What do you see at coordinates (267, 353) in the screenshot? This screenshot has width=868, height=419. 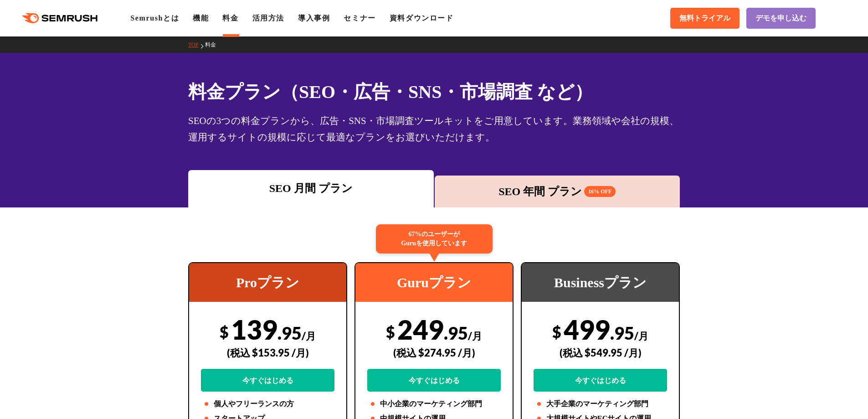 I see `div: (税込 $153.95 /月)` at bounding box center [267, 353].